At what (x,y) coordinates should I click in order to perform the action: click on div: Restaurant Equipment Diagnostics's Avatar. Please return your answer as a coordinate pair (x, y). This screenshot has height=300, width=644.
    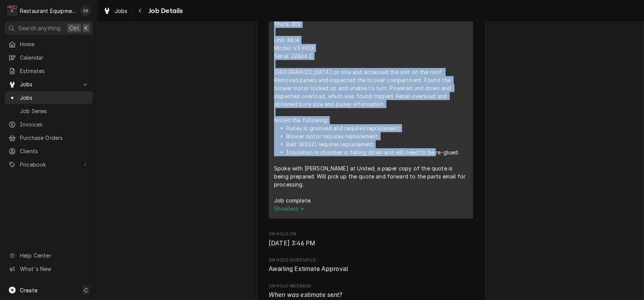
    Looking at the image, I should click on (12, 11).